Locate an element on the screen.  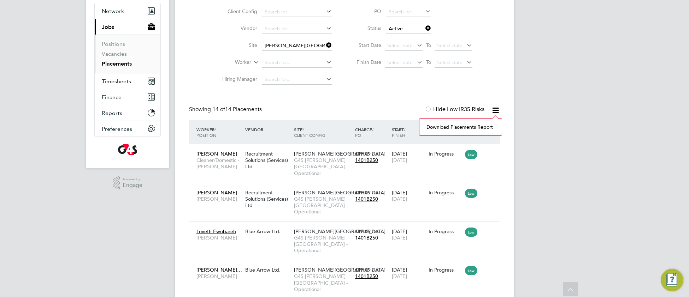
span: Loveth Ewubareh is located at coordinates (216, 232).